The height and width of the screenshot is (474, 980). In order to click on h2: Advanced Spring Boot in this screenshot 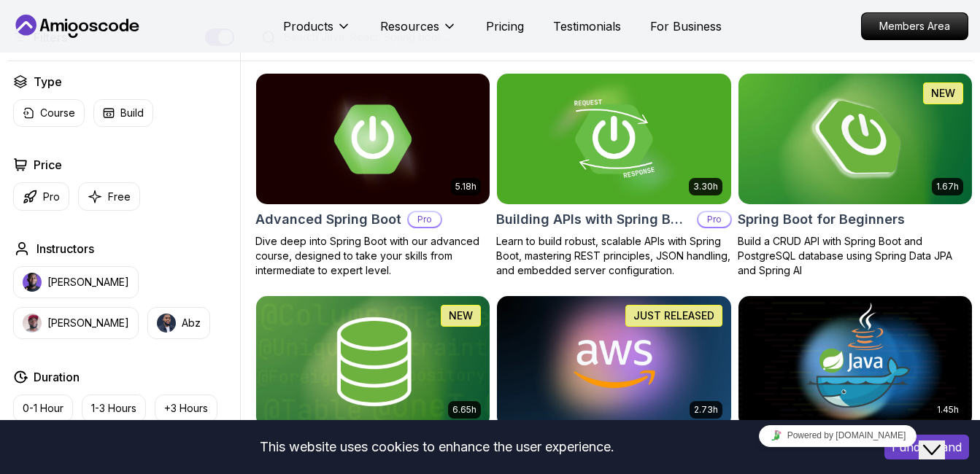, I will do `click(328, 219)`.